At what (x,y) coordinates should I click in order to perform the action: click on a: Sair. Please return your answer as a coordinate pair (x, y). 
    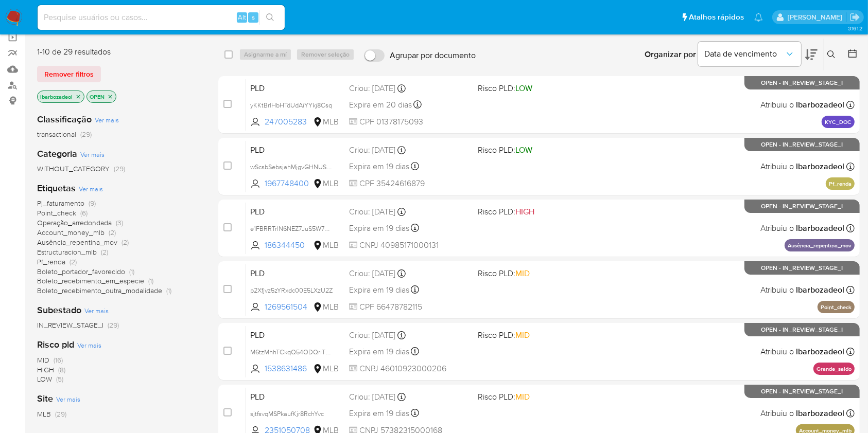
    Looking at the image, I should click on (854, 17).